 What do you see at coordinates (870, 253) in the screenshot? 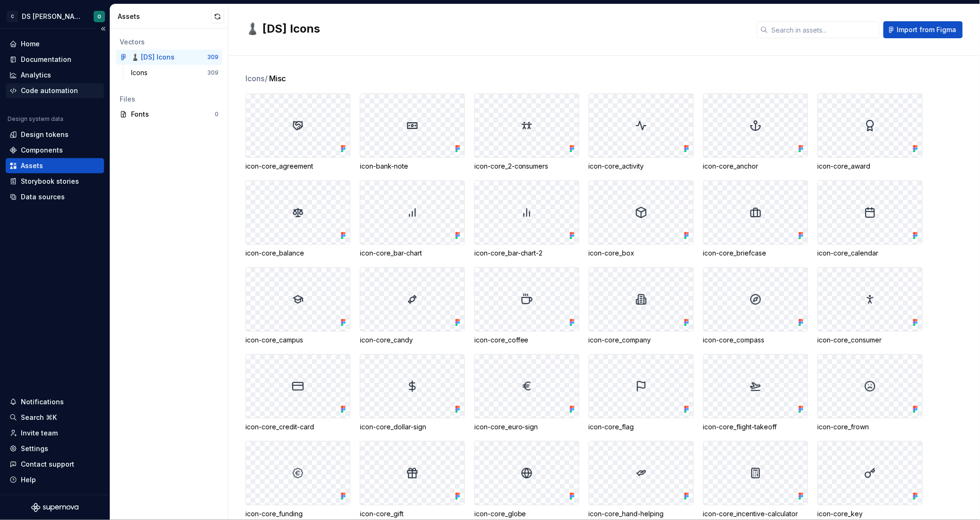
I see `div: icon-core_calendar` at bounding box center [870, 253].